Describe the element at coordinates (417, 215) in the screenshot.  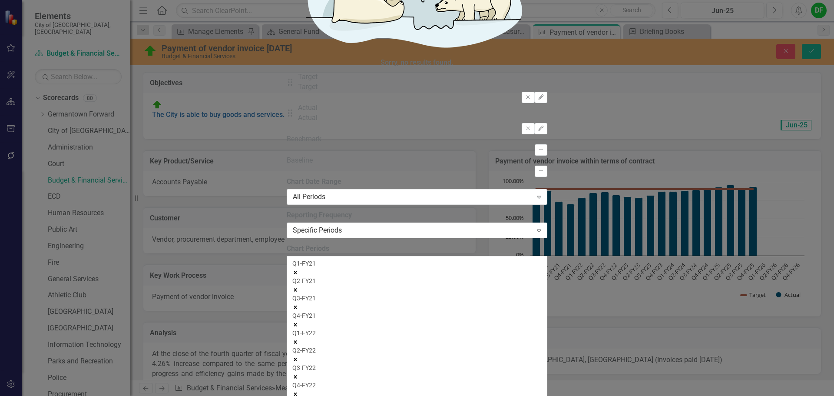
I see `label: Reporting Frequency` at that location.